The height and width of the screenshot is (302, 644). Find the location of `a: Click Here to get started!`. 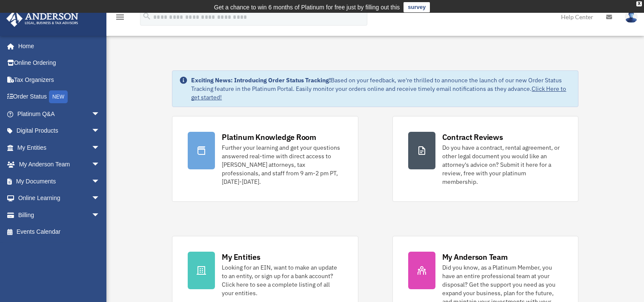

a: Click Here to get started! is located at coordinates (378, 93).